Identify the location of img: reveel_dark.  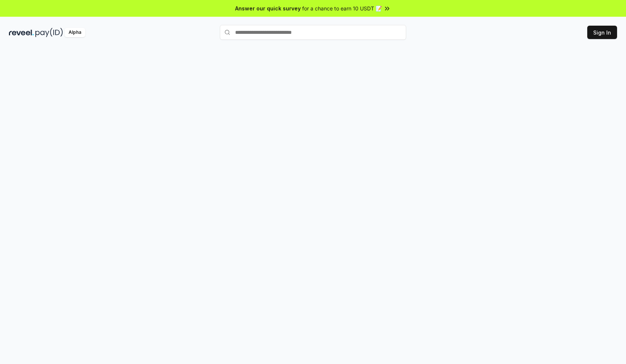
(22, 33).